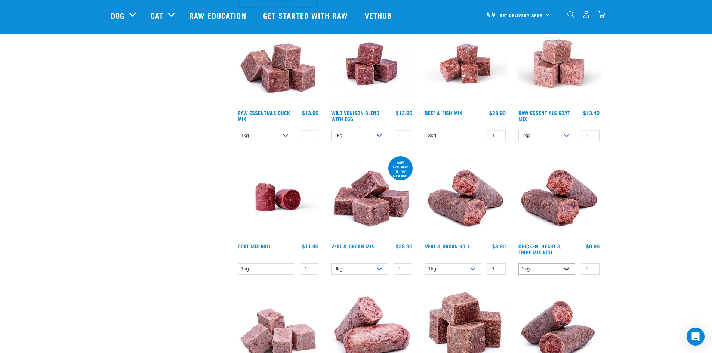 This screenshot has height=353, width=712. I want to click on a: Chicken, Heart & Tripe Mix Roll, so click(539, 249).